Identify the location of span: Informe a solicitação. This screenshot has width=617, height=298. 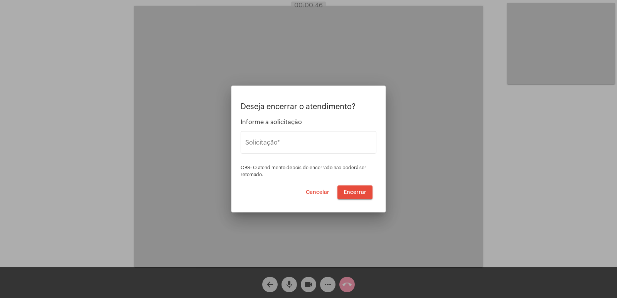
(309, 122).